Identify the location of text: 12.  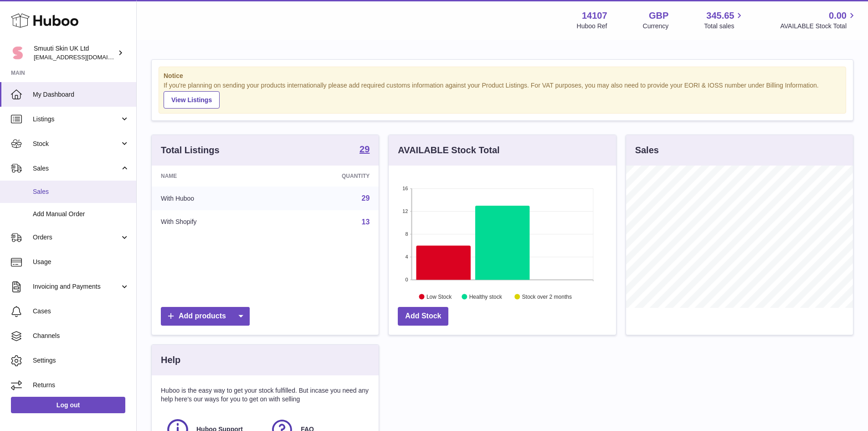
(405, 211).